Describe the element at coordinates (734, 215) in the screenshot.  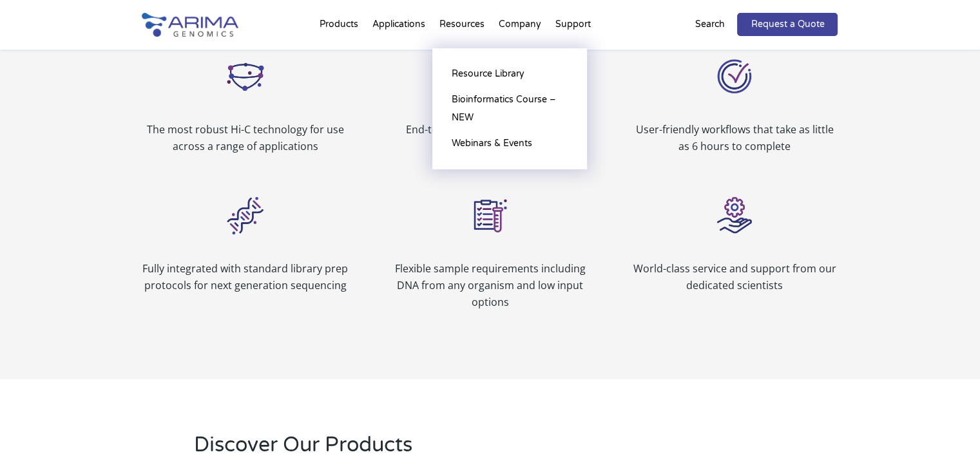
I see `img: Service and Support_Icon_Arima Genomics` at that location.